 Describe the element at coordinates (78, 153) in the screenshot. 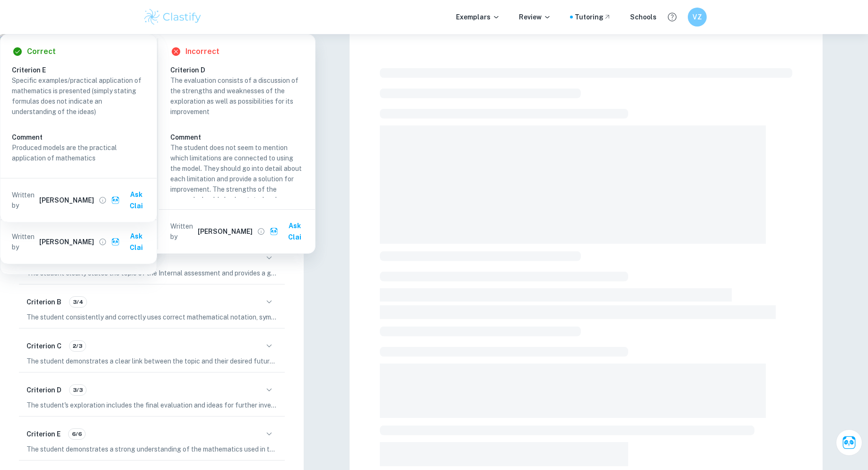

I see `p: Produced models are the practical application of mathematics` at that location.